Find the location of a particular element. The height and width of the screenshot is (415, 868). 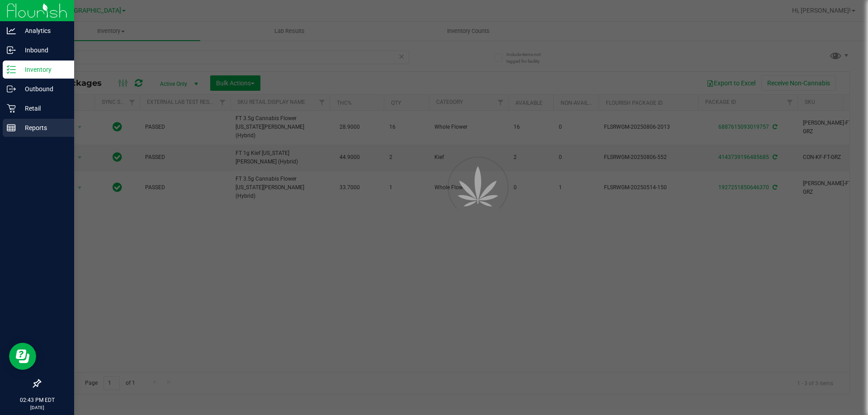

p: Inbound is located at coordinates (43, 50).